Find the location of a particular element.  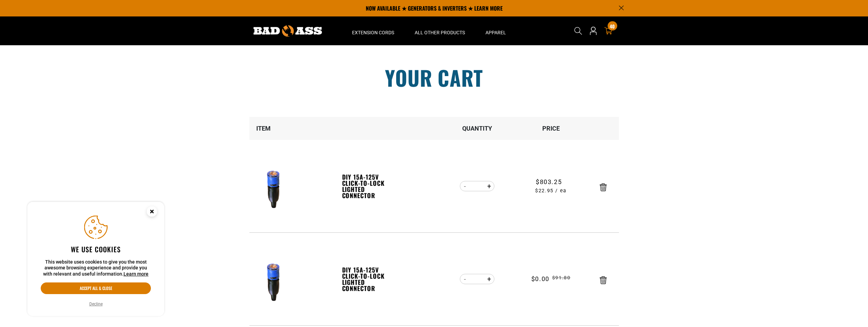

img: Bad Ass Extension Cords is located at coordinates (288, 31).